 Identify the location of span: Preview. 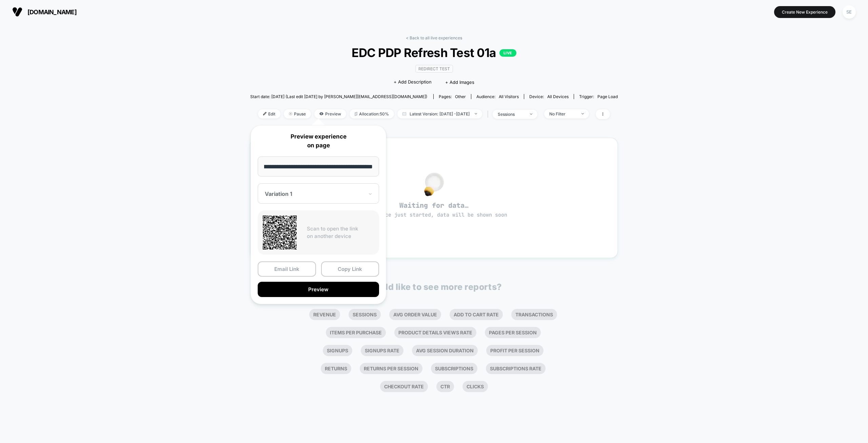
(330, 113).